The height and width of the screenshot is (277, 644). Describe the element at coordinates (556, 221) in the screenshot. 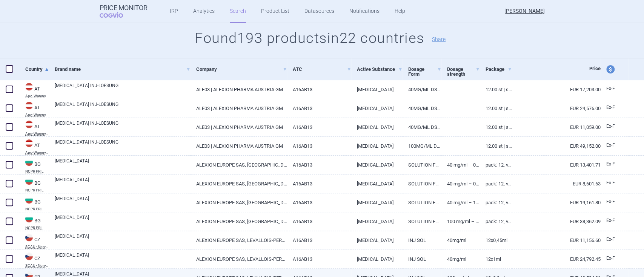

I see `a: EUR 38,362.09` at that location.